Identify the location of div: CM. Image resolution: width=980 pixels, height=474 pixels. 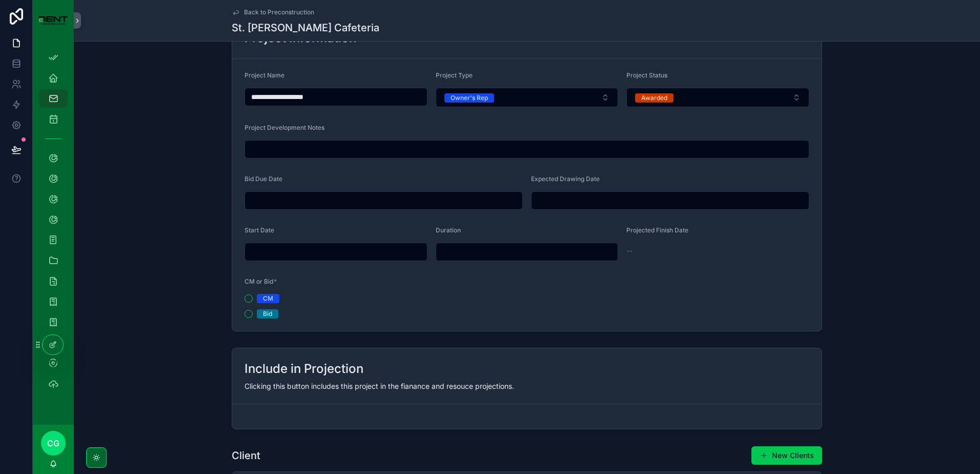
(268, 298).